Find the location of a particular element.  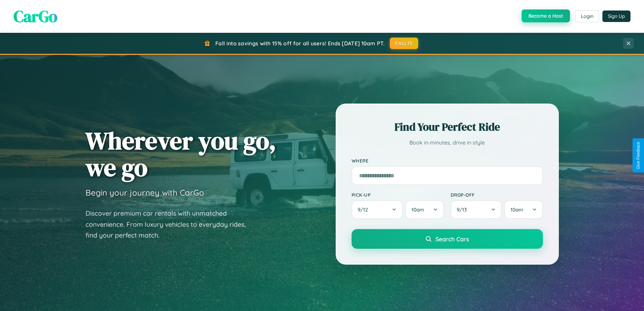

button: Become a Host is located at coordinates (546, 16).